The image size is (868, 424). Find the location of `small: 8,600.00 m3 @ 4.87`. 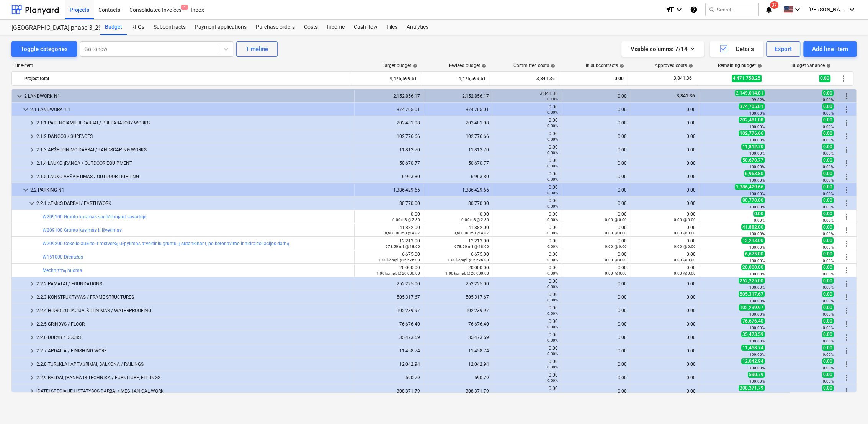

small: 8,600.00 m3 @ 4.87 is located at coordinates (471, 233).